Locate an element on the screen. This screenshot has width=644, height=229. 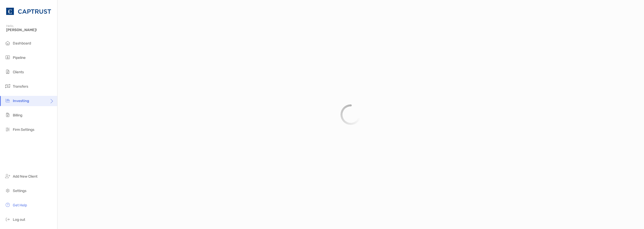
span: Transfers is located at coordinates (20, 87).